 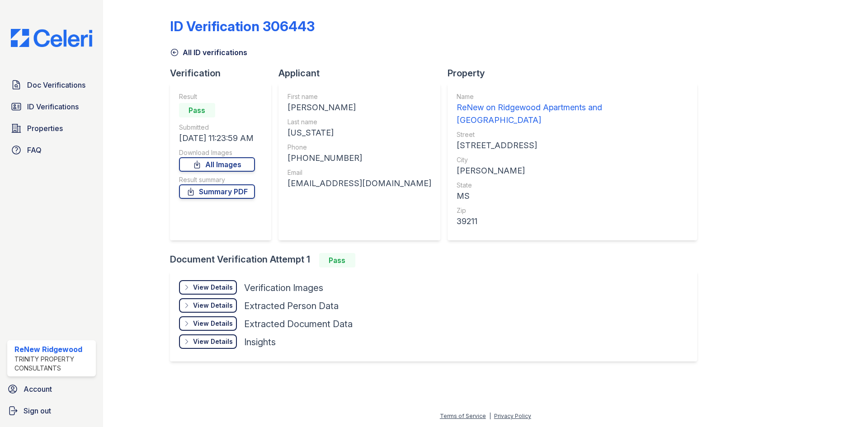 What do you see at coordinates (217, 164) in the screenshot?
I see `a: All Images` at bounding box center [217, 164].